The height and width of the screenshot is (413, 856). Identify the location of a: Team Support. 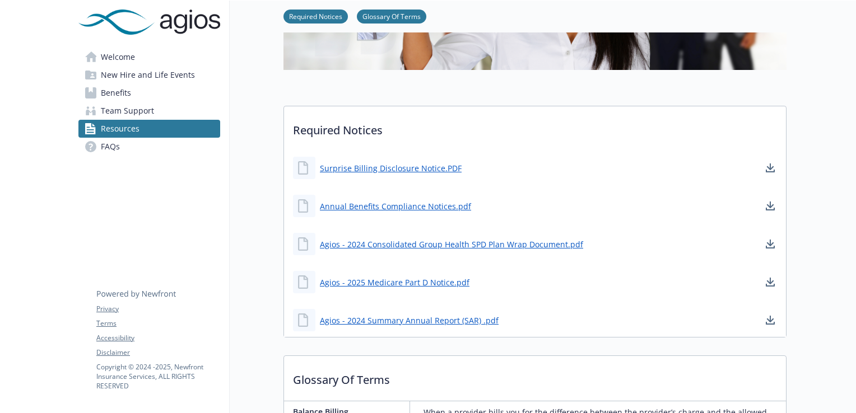
(149, 111).